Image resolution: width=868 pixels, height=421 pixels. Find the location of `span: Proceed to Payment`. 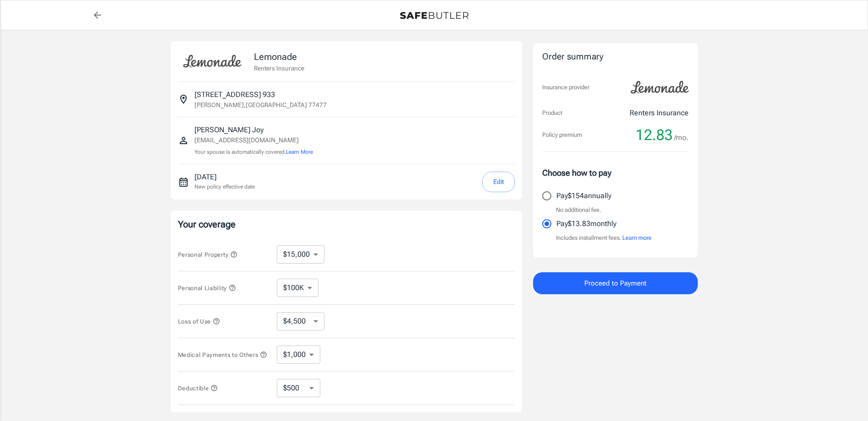

span: Proceed to Payment is located at coordinates (616, 283).